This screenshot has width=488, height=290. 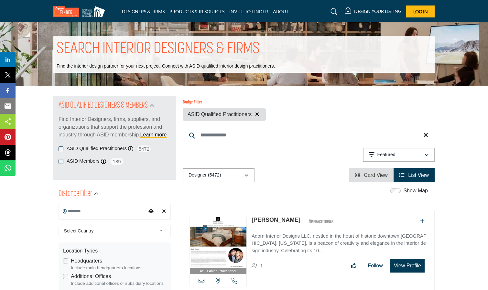 I want to click on div: Clear search location, so click(x=164, y=211).